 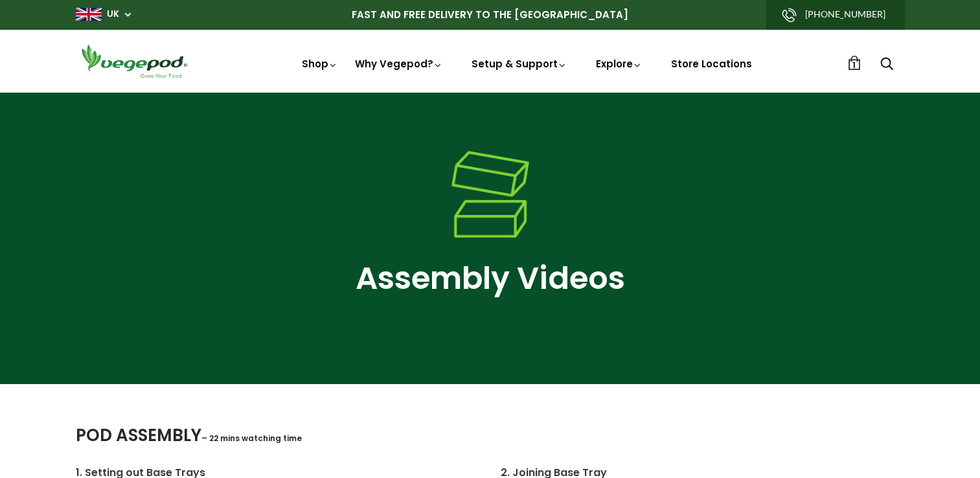 What do you see at coordinates (490, 278) in the screenshot?
I see `h1: Assembly Videos` at bounding box center [490, 278].